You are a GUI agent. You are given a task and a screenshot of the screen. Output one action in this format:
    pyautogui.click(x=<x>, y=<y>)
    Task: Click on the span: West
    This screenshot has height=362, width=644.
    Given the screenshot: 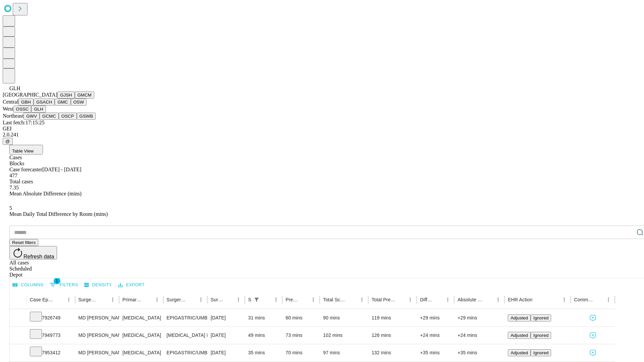 What is the action you would take?
    pyautogui.click(x=8, y=109)
    